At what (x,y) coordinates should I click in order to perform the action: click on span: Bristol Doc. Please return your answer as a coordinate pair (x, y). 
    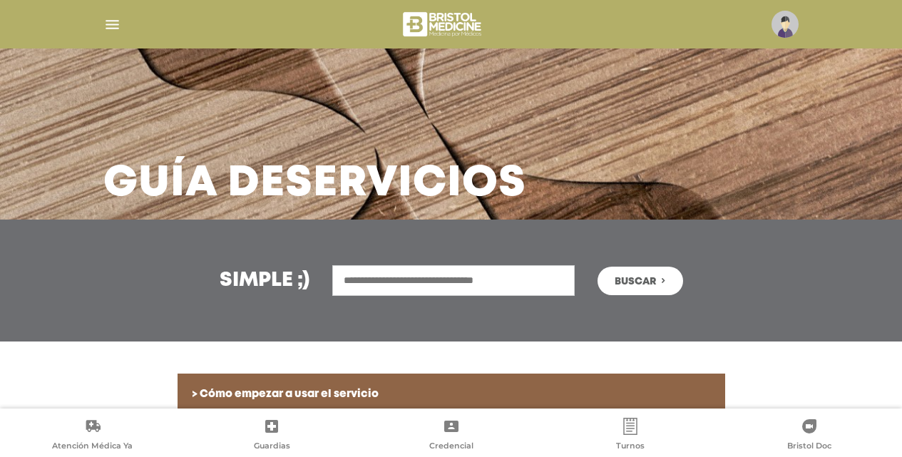
    Looking at the image, I should click on (809, 447).